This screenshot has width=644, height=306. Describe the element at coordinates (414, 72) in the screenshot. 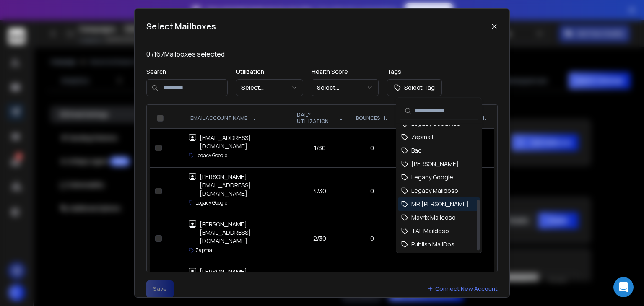

I see `p: Tags` at that location.